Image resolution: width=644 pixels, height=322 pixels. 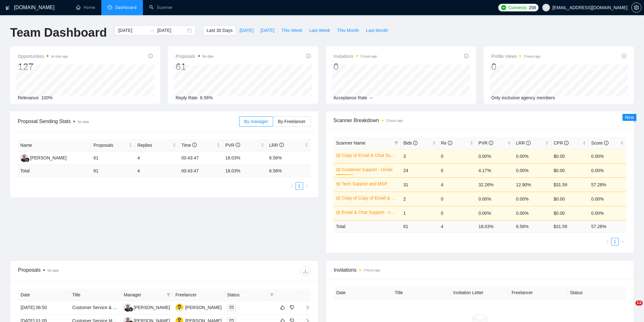 I want to click on th: Title, so click(x=95, y=295).